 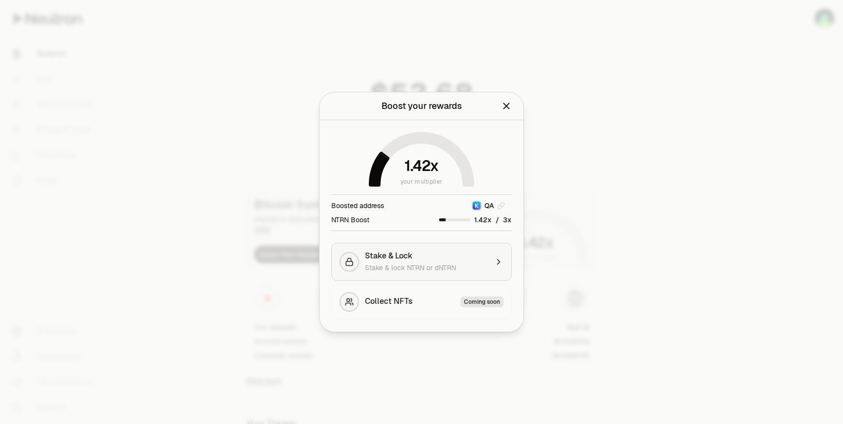 What do you see at coordinates (489, 205) in the screenshot?
I see `button: KeplrQA` at bounding box center [489, 205].